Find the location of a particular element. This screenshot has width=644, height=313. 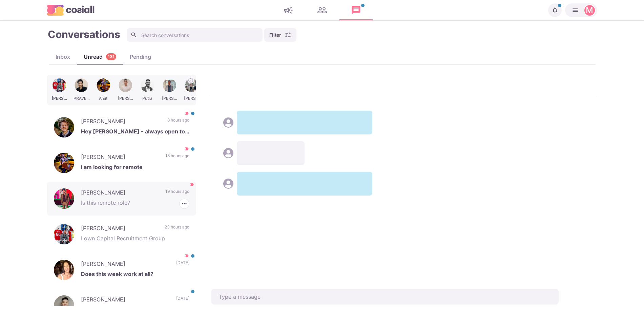

img: Robyn Britton is located at coordinates (64, 270).